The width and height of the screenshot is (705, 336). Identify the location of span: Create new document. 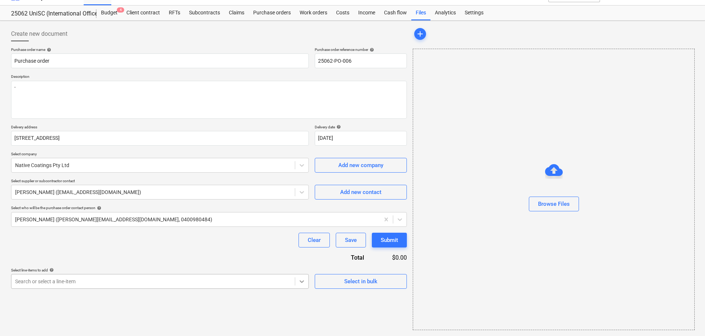
(39, 34).